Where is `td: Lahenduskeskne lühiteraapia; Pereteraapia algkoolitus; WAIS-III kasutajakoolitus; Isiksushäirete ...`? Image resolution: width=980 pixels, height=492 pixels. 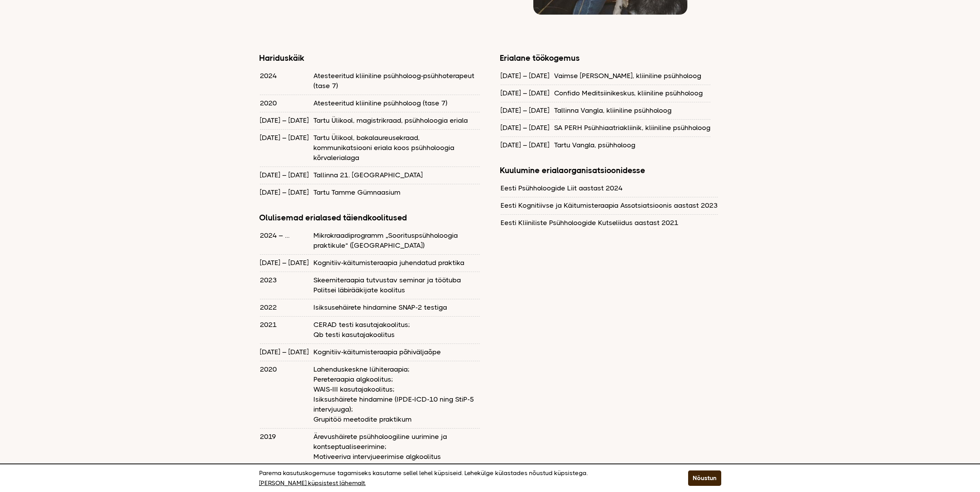
td: Lahenduskeskne lühiteraapia; Pereteraapia algkoolitus; WAIS-III kasutajakoolitus; Isiksushäirete ... is located at coordinates (397, 394).